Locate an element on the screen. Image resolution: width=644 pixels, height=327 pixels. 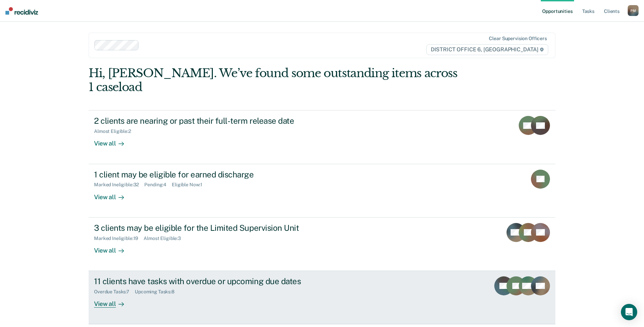
a: 11 clients have tasks with overdue or upcoming due datesOverdue Tasks:7Upcoming Tasks:8View all is located at coordinates (322, 297).